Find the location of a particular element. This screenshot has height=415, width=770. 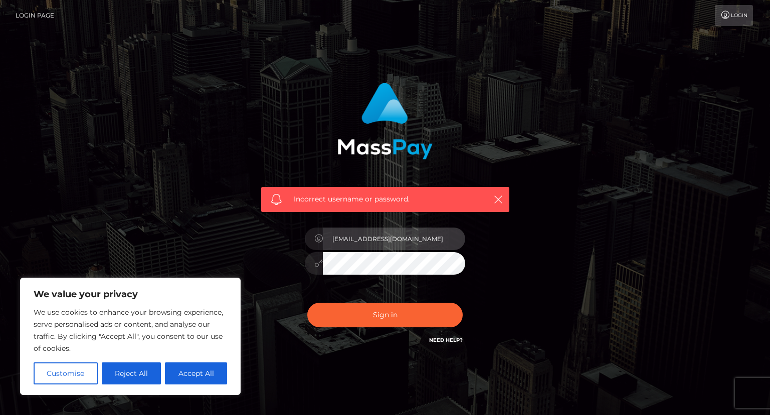

img: MassPay Login is located at coordinates (385, 121).